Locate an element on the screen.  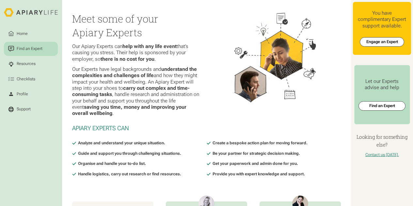
div: Profile is located at coordinates (22, 94).